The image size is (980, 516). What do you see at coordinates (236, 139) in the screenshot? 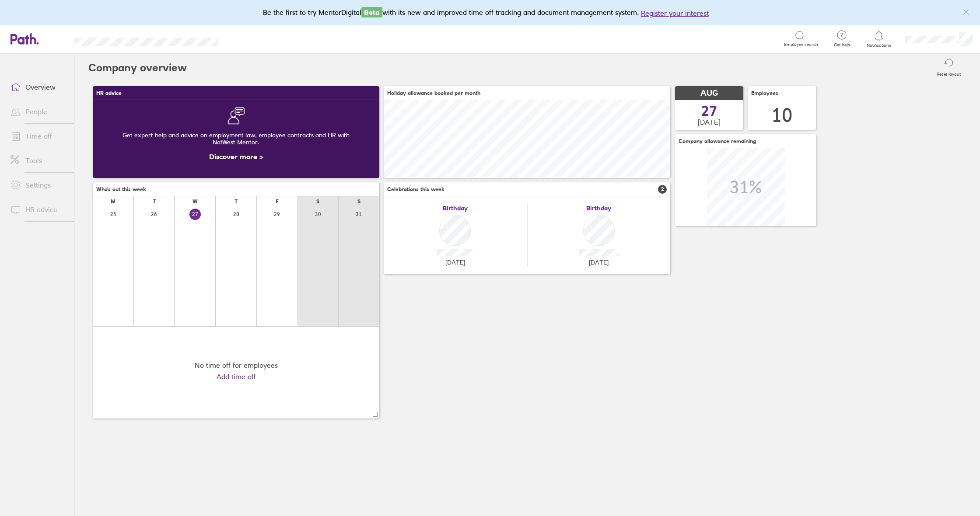
I see `div: Get expert help and advice on employment law, employee contracts and HR with NatWest Mentor.` at bounding box center [236, 139].